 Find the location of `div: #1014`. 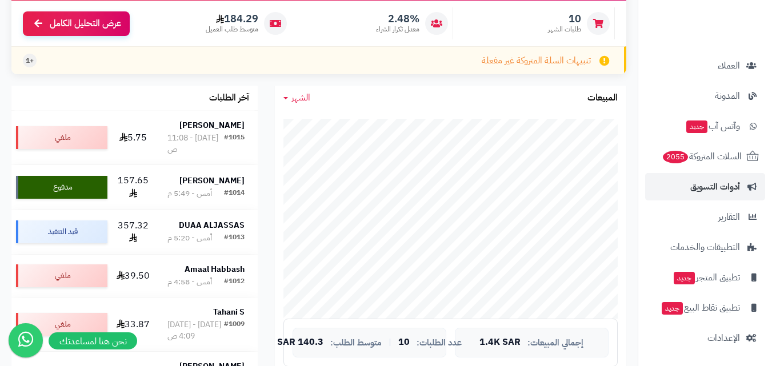

div: #1014 is located at coordinates (234, 194).